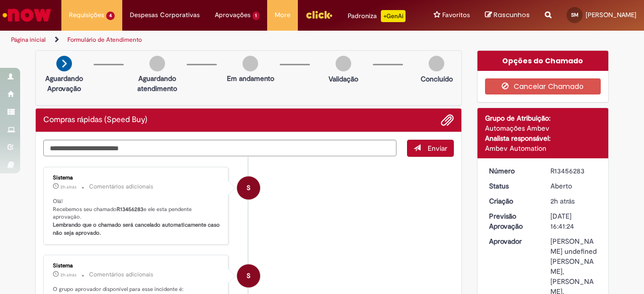 The height and width of the screenshot is (294, 644). I want to click on a: Formulário de Atendimento, so click(104, 40).